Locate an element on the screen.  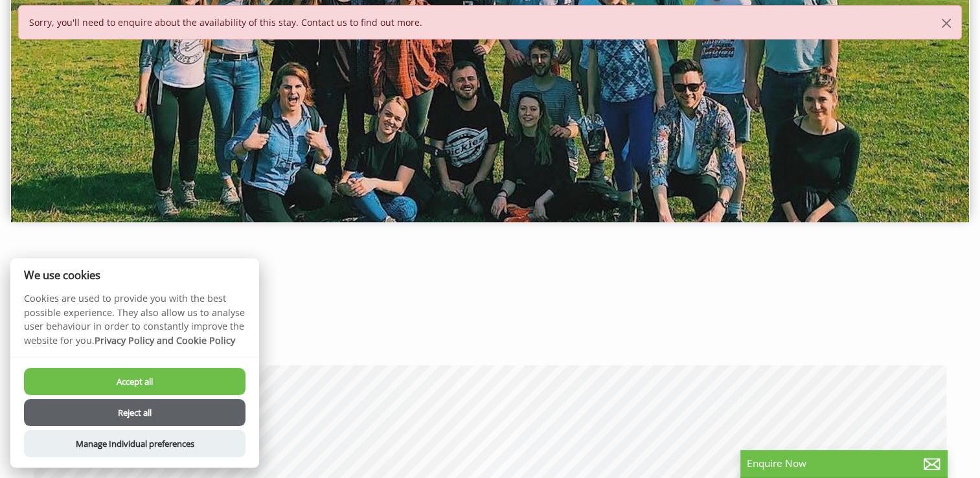
button: Accept all is located at coordinates (135, 382).